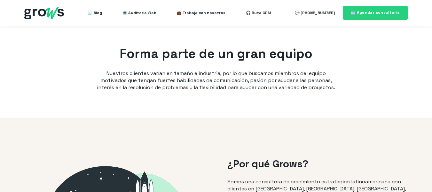  What do you see at coordinates (216, 80) in the screenshot?
I see `p: Nuestros clientes varían en tamaño e industria, por lo que buscamos miembros del equipo motivados...` at bounding box center [216, 80].